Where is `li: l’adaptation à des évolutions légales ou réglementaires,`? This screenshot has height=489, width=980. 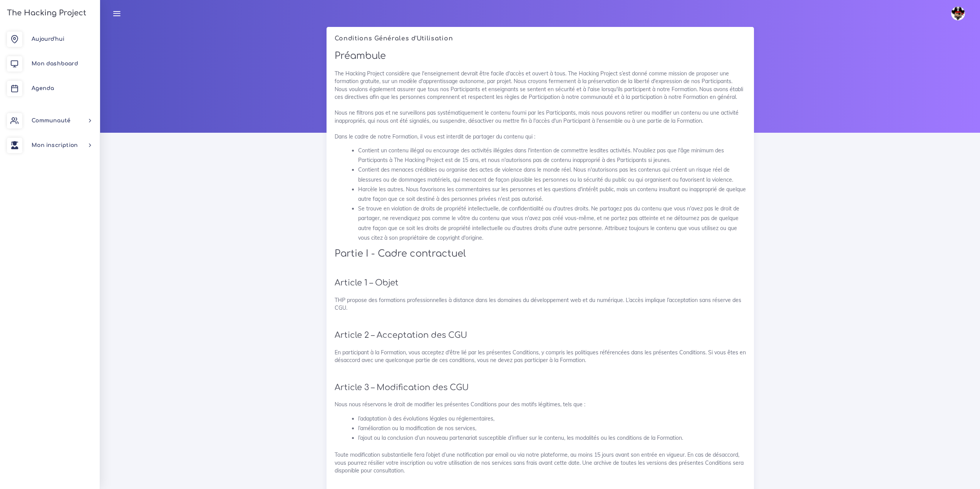 li: l’adaptation à des évolutions légales ou réglementaires, is located at coordinates (552, 419).